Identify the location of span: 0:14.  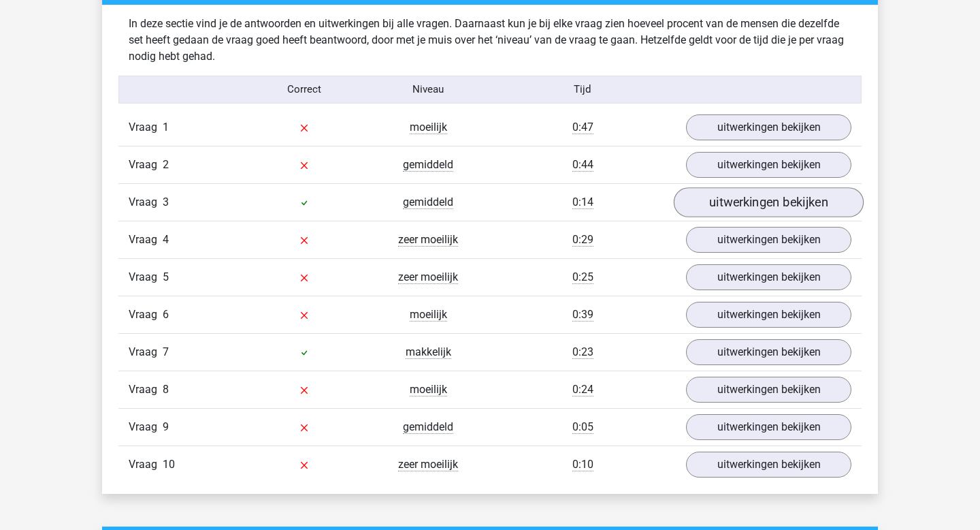
(582, 202).